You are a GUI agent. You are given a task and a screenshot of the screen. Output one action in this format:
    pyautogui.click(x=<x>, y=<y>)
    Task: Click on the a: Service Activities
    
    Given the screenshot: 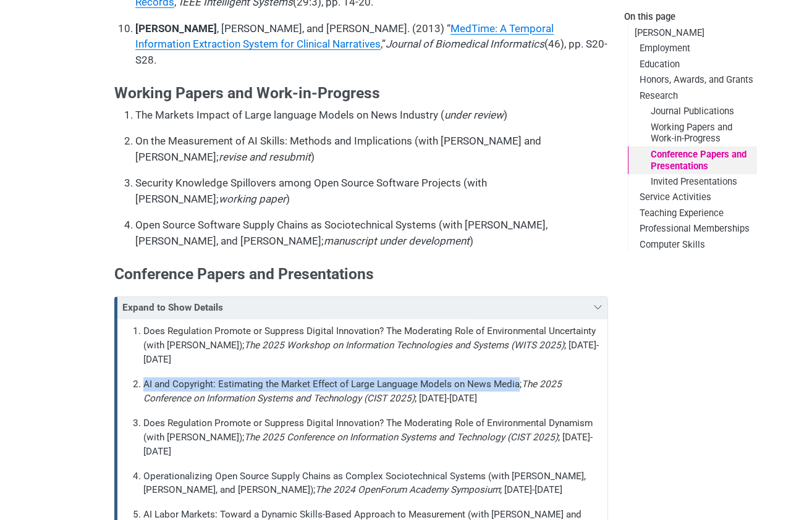 What is the action you would take?
    pyautogui.click(x=692, y=197)
    